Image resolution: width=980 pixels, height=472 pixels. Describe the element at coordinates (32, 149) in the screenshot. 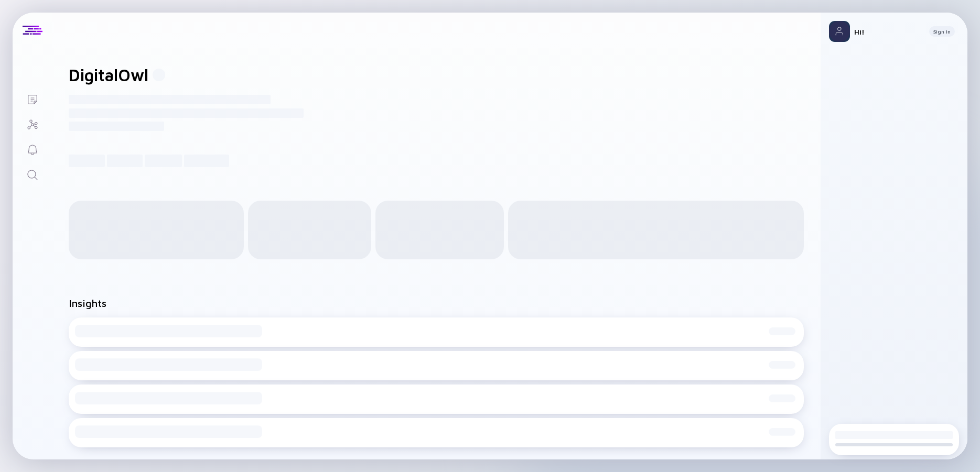

I see `a: Reminders` at that location.